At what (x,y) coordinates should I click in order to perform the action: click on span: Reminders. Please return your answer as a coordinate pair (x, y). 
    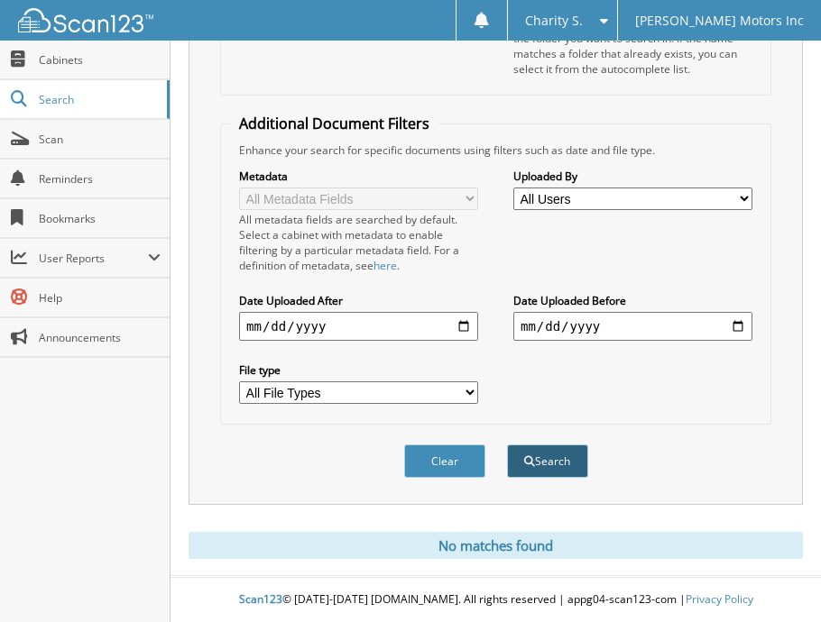
    Looking at the image, I should click on (99, 179).